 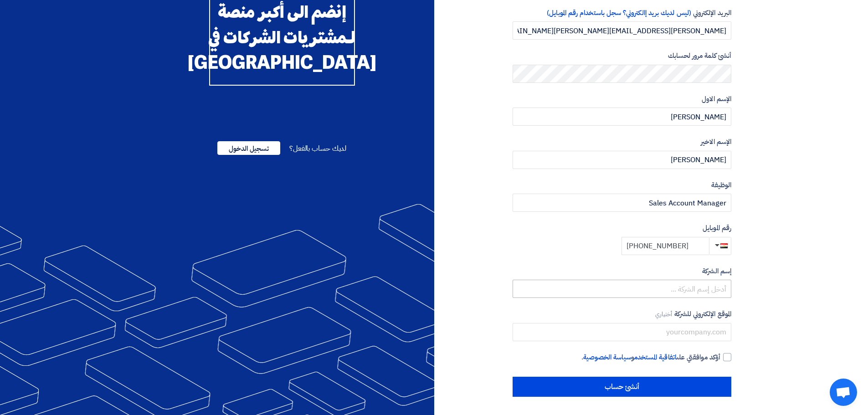 I want to click on input: أدخل إسم الشركة ..., so click(x=622, y=289).